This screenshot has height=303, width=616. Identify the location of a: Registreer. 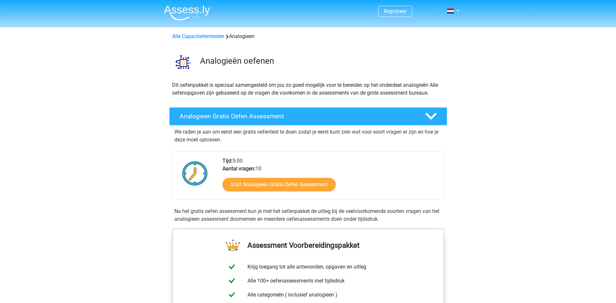
(395, 11).